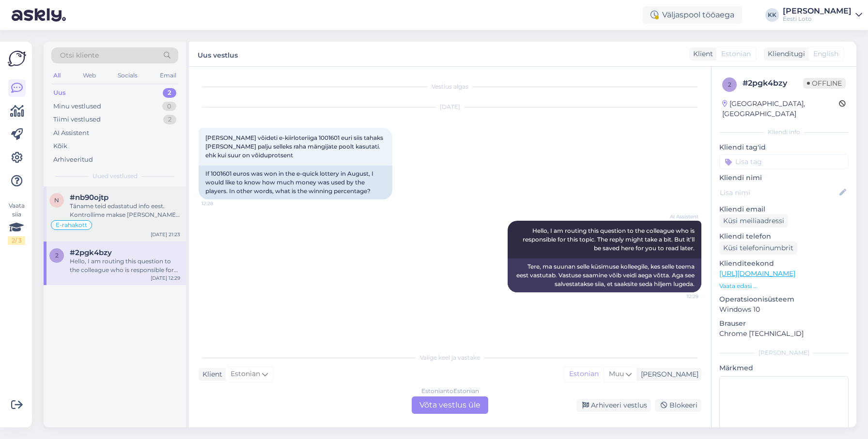  Describe the element at coordinates (784, 54) in the screenshot. I see `div: Klienditugi` at that location.